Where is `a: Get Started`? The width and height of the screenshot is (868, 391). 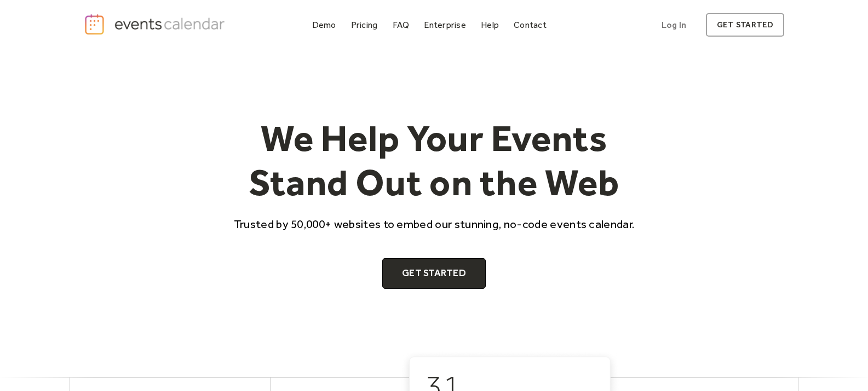
a: Get Started is located at coordinates (434, 274).